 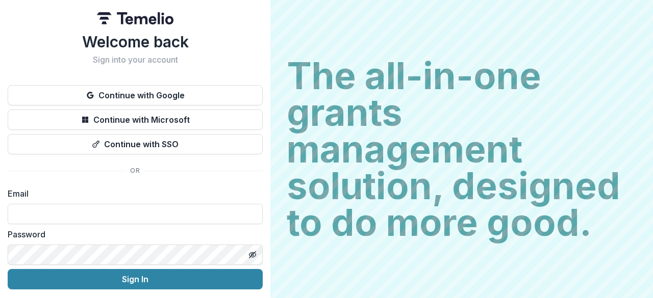 What do you see at coordinates (132, 235) in the screenshot?
I see `label: Password` at bounding box center [132, 235].